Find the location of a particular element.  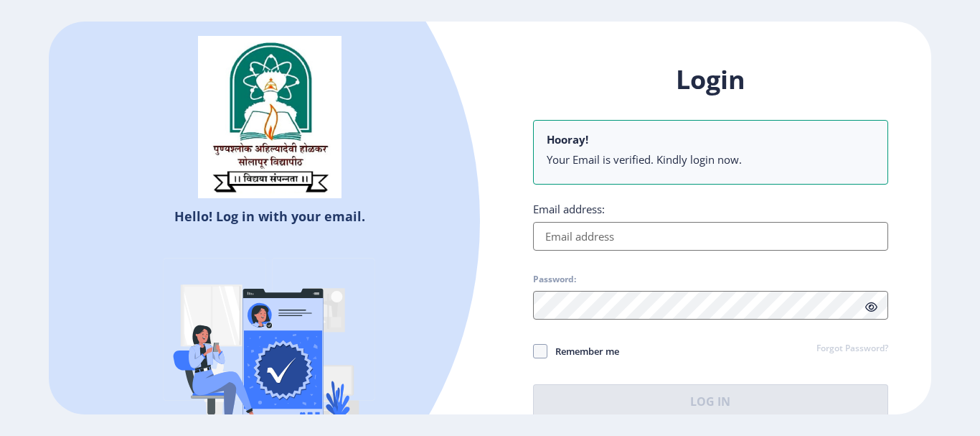

button: Log In is located at coordinates (710, 401).